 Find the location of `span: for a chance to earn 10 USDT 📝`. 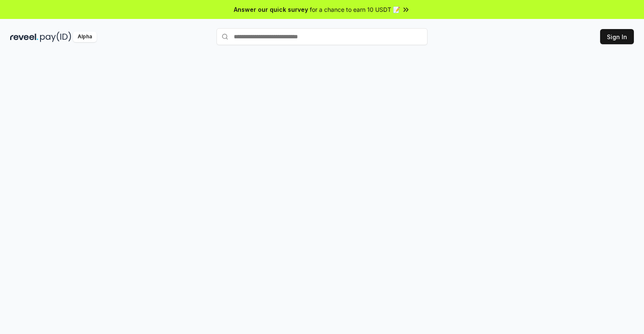

span: for a chance to earn 10 USDT 📝 is located at coordinates (355, 9).